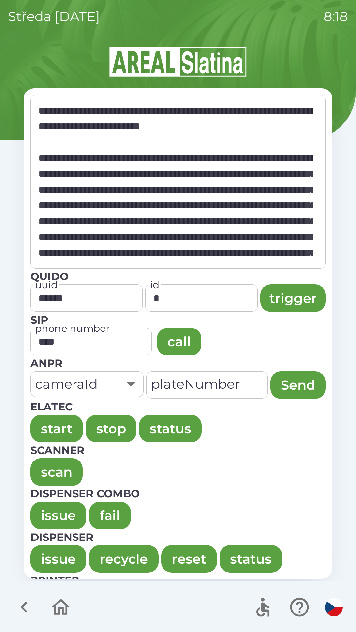  I want to click on label: uuid, so click(46, 285).